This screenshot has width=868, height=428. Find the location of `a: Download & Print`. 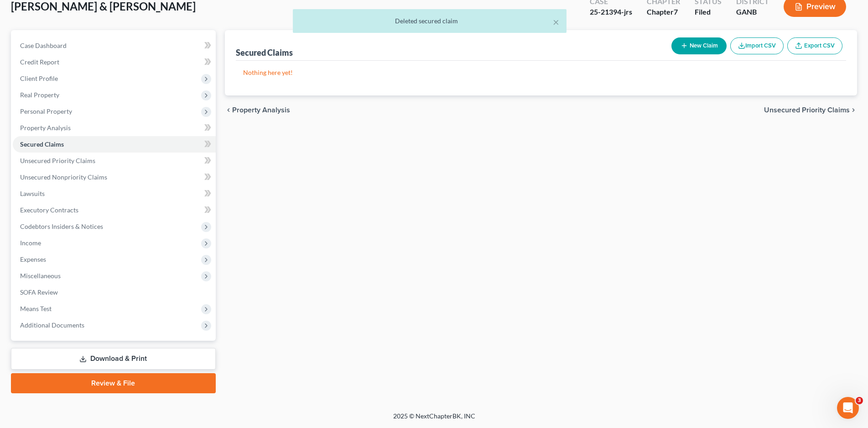

a: Download & Print is located at coordinates (113, 358).